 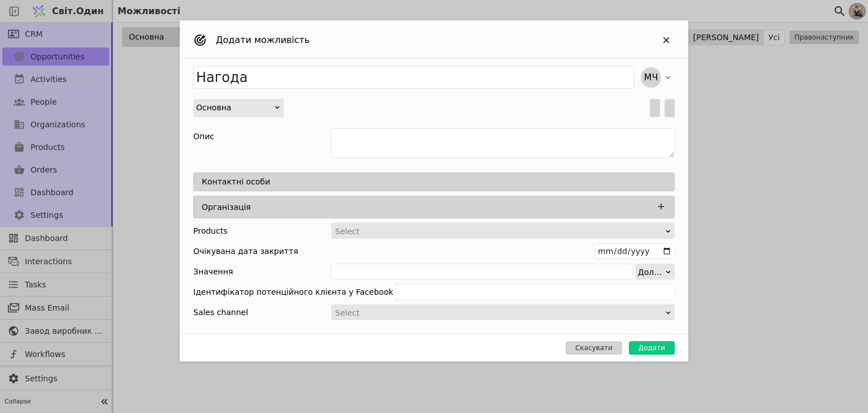 What do you see at coordinates (226, 207) in the screenshot?
I see `font: Організація` at bounding box center [226, 207].